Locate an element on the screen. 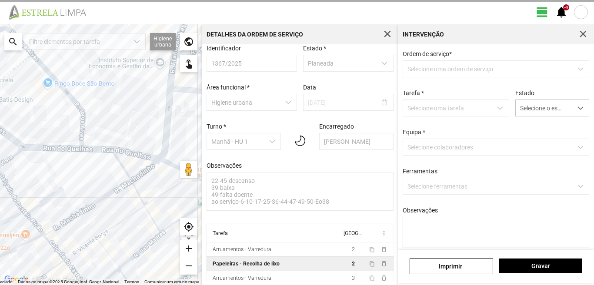 Image resolution: width=594 pixels, height=285 pixels. div: search is located at coordinates (13, 42).